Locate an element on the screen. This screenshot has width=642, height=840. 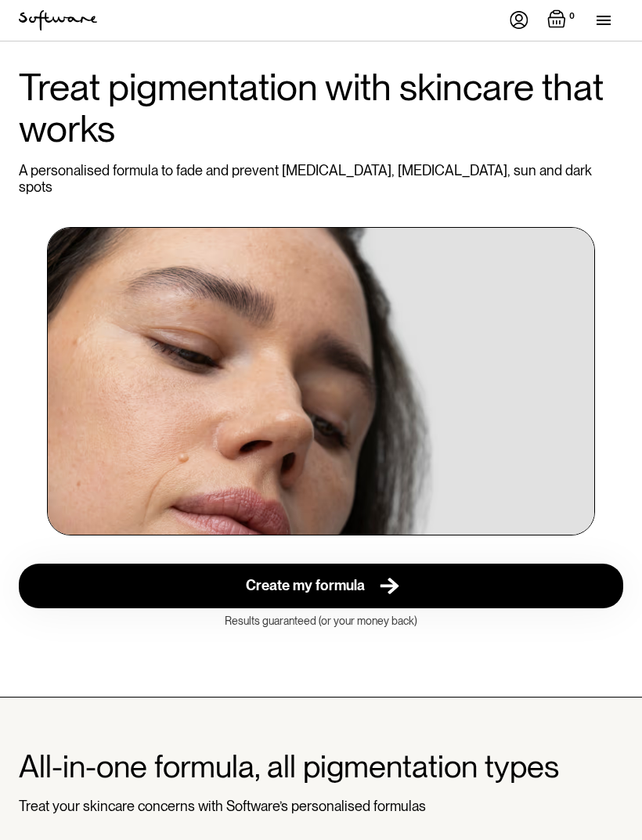
div: Results guaranteed (or your money back) is located at coordinates (321, 621).